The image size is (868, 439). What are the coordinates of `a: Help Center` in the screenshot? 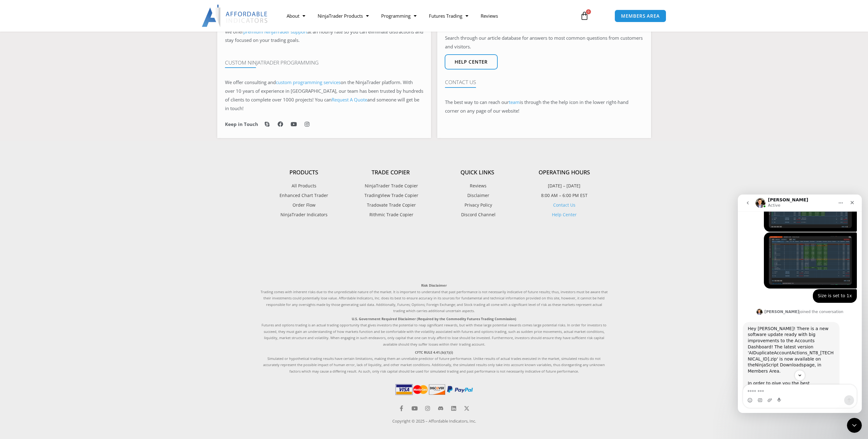 It's located at (564, 214).